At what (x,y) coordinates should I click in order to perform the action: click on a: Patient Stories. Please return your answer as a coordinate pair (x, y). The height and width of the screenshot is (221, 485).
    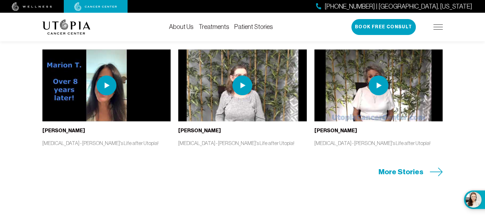
    Looking at the image, I should click on (253, 27).